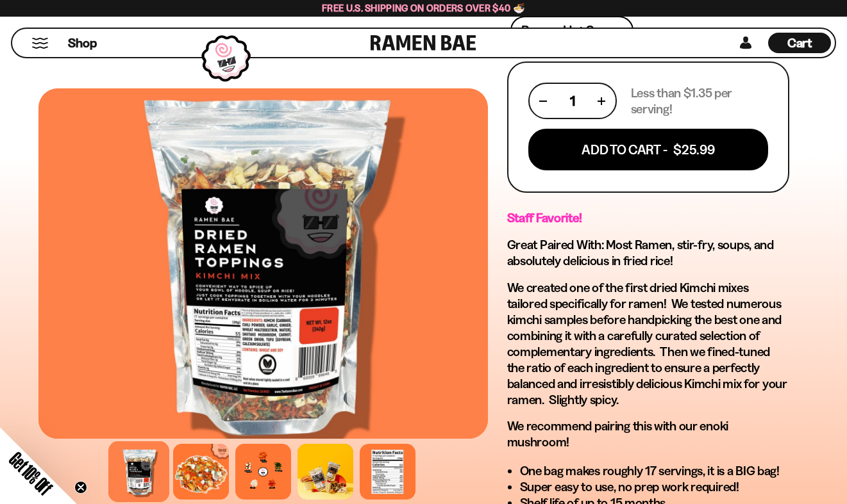  What do you see at coordinates (655, 471) in the screenshot?
I see `li: One bag makes roughly 17 servings, it is a BIG bag!` at bounding box center [655, 471].